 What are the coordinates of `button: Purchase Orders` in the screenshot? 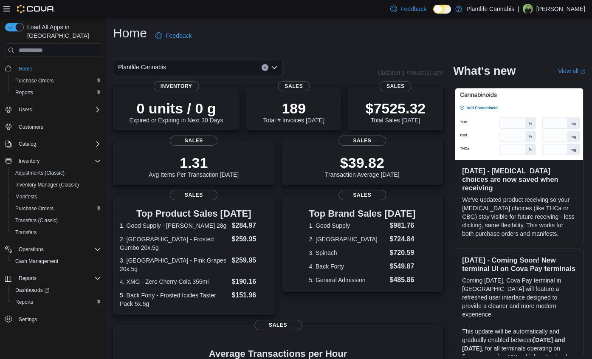 It's located at (57, 81).